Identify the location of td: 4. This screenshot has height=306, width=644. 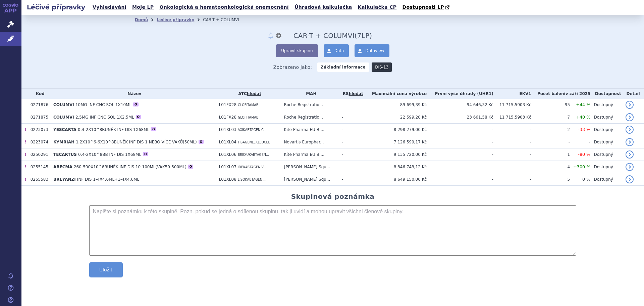
(550, 167).